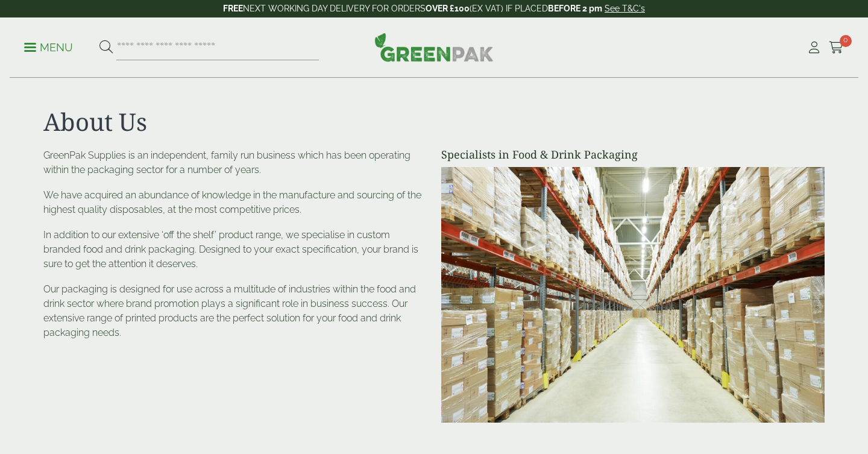 Image resolution: width=868 pixels, height=454 pixels. I want to click on i: Cart, so click(836, 48).